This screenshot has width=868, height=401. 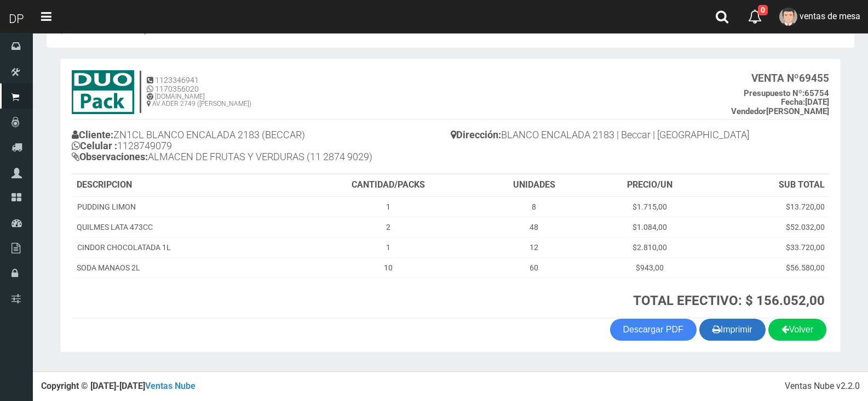 What do you see at coordinates (770, 185) in the screenshot?
I see `th: SUB TOTAL` at bounding box center [770, 185].